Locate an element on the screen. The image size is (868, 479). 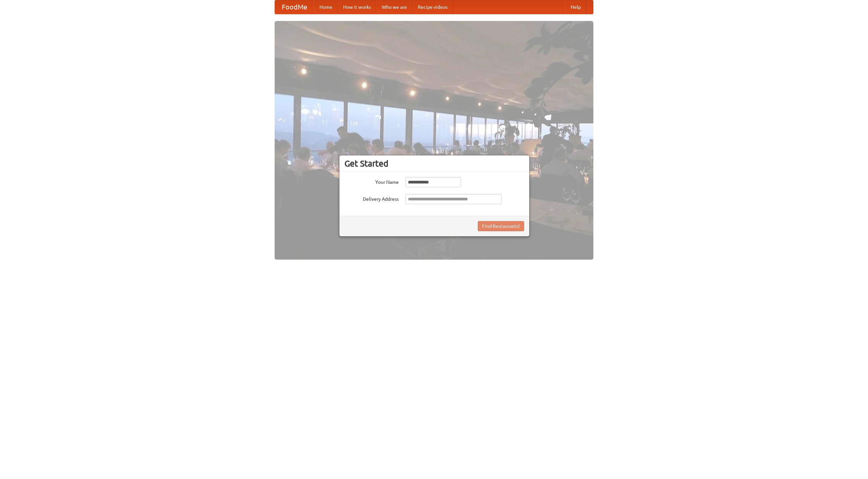
a: FoodMe is located at coordinates (295, 7).